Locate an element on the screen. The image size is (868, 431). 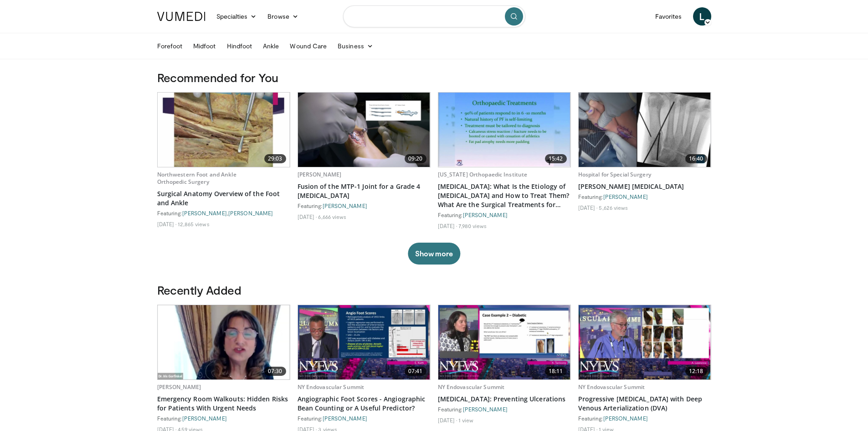
span: 09:20 is located at coordinates (415, 159).